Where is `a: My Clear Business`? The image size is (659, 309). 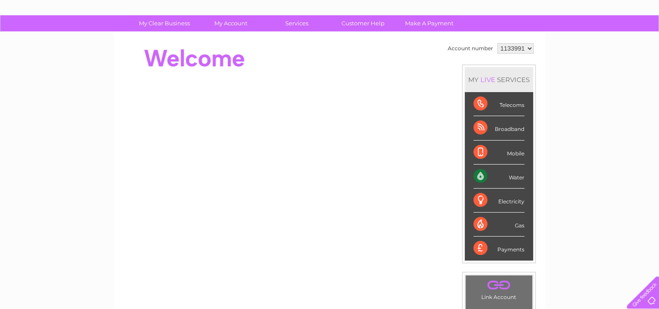
a: My Clear Business is located at coordinates (164, 23).